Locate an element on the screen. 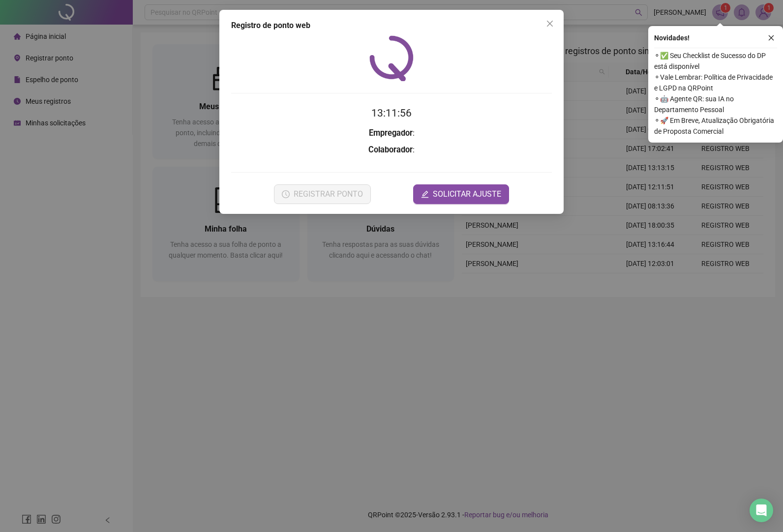  button: editSOLICITAR AJUSTE is located at coordinates (461, 194).